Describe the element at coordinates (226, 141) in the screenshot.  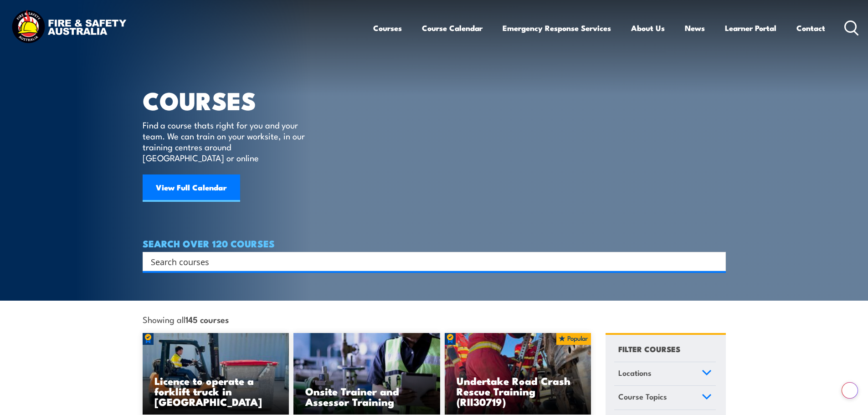
I see `p: Find a course thats right for you and your team. We can train on your worksite, in our training c...` at that location.